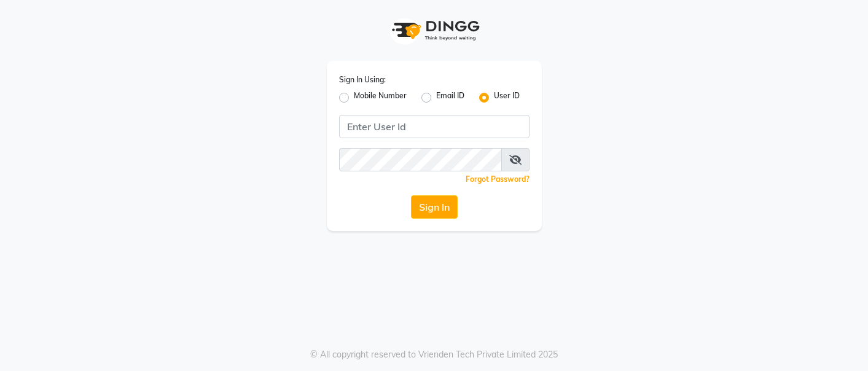 Image resolution: width=868 pixels, height=371 pixels. Describe the element at coordinates (451, 98) in the screenshot. I see `label: Email ID` at that location.